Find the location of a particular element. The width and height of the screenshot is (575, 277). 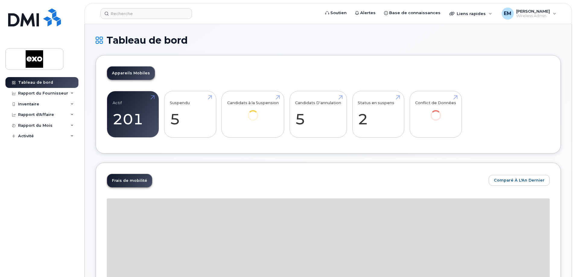

a: Candidats à la Suspension is located at coordinates (253, 112).